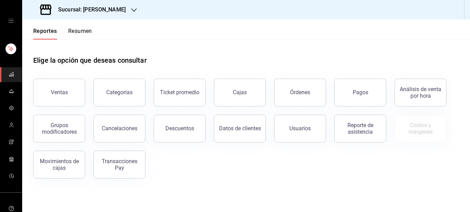  What do you see at coordinates (360, 92) in the screenshot?
I see `div: Pagos` at bounding box center [360, 92].